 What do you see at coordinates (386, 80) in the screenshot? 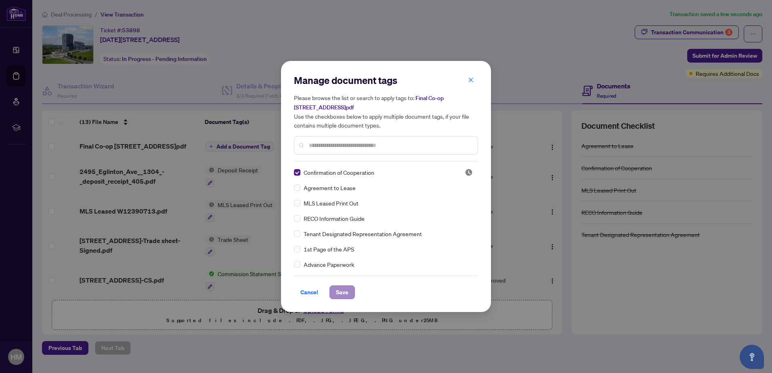
I see `h2: Manage document tags` at bounding box center [386, 80].